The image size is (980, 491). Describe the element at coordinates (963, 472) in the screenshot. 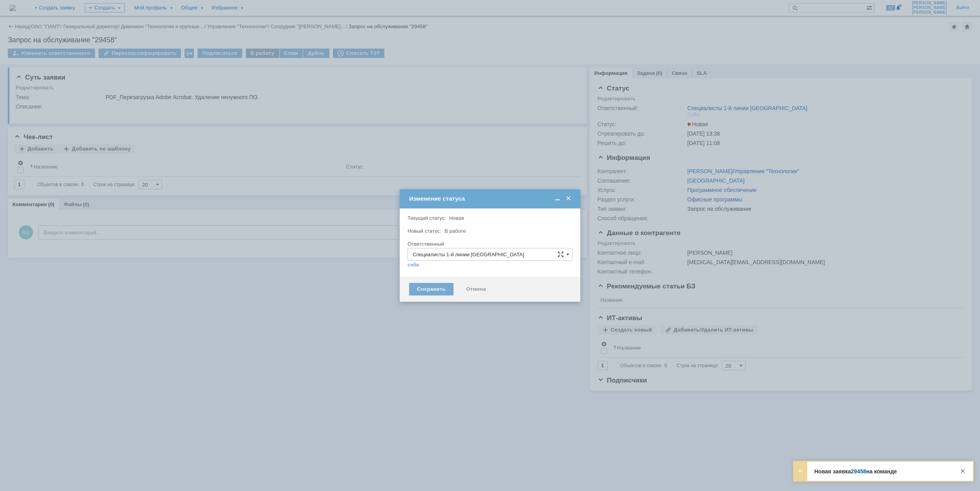

I see `div: Закрыть` at that location.